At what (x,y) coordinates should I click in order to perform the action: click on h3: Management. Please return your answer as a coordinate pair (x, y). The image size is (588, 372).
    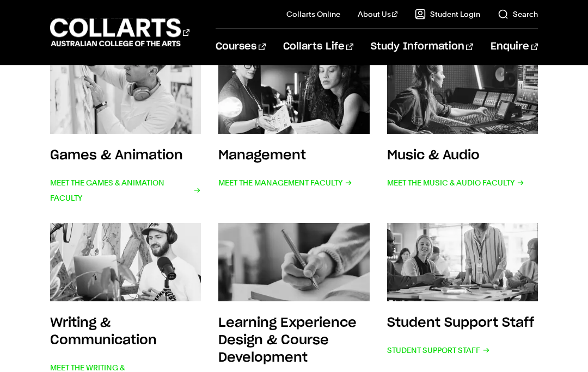
    Looking at the image, I should click on (262, 156).